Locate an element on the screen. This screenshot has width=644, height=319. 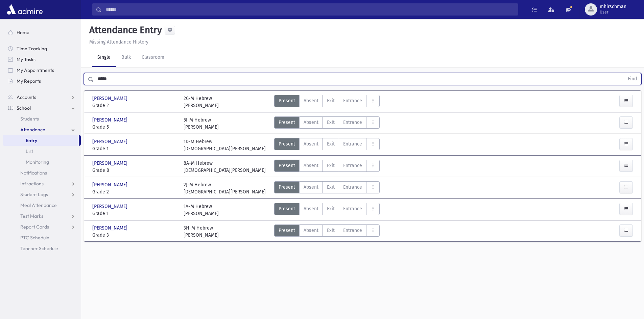
span: Infractions is located at coordinates (32, 184).